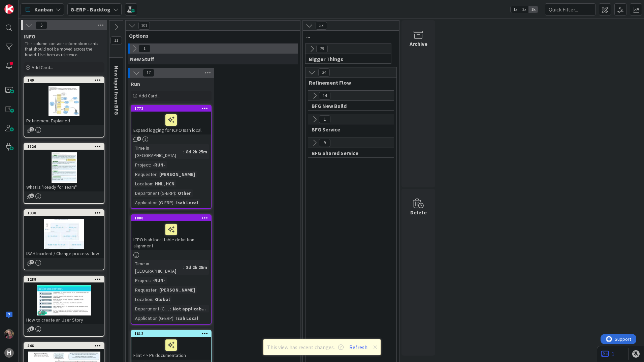 This screenshot has height=362, width=644. I want to click on span: 2x, so click(524, 9).